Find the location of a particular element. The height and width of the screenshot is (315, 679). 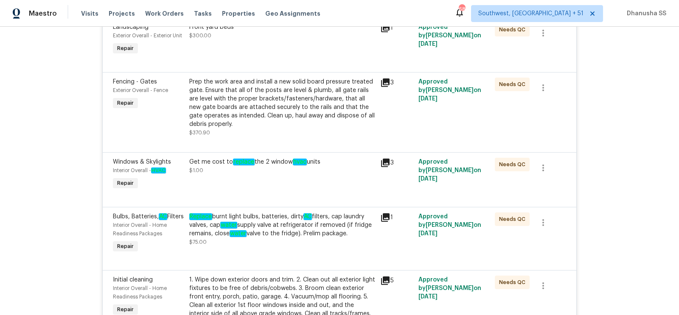

span: Projects is located at coordinates (122, 14).